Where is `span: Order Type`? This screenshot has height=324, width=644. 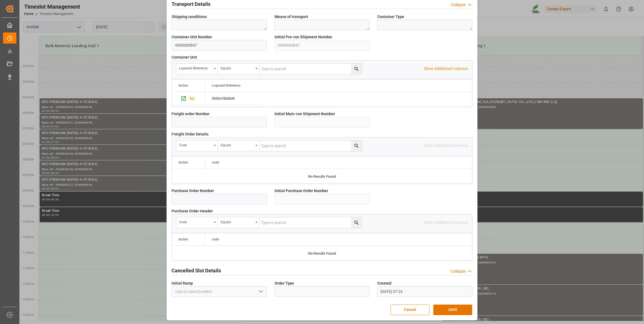 span: Order Type is located at coordinates (284, 283).